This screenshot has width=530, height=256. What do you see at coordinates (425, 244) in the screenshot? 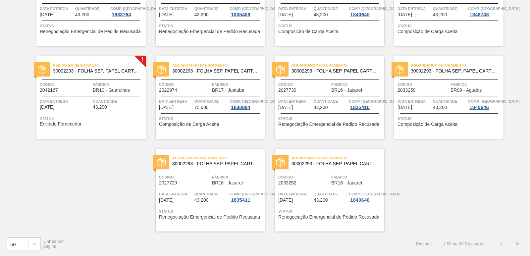
I see `span: Página : 1` at bounding box center [425, 244].